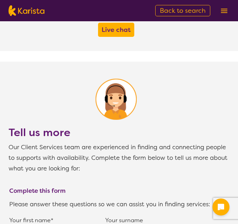 The width and height of the screenshot is (238, 224). I want to click on p: Our Client Services team are experienced in finding and connecting people to supports with availa..., so click(119, 158).